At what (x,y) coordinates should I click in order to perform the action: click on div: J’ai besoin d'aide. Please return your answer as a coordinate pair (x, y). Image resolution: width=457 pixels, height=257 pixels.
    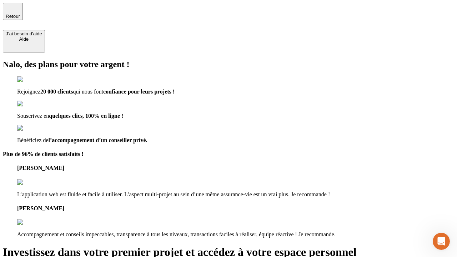
    Looking at the image, I should click on (24, 34).